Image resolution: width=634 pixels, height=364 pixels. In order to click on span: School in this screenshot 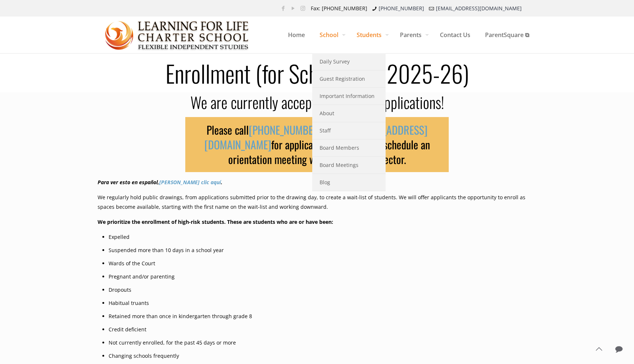, I will do `click(331, 35)`.